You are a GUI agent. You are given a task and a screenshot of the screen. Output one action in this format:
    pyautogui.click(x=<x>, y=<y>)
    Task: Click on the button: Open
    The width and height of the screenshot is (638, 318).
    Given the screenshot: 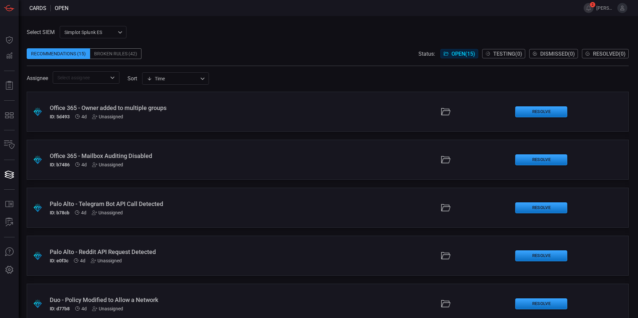 What is the action you would take?
    pyautogui.click(x=112, y=78)
    